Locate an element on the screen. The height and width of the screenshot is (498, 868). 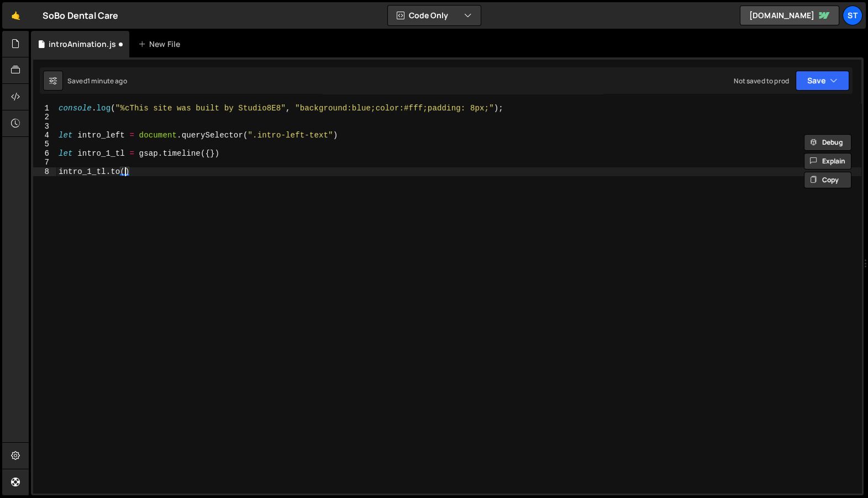
button: Debug is located at coordinates (828, 142).